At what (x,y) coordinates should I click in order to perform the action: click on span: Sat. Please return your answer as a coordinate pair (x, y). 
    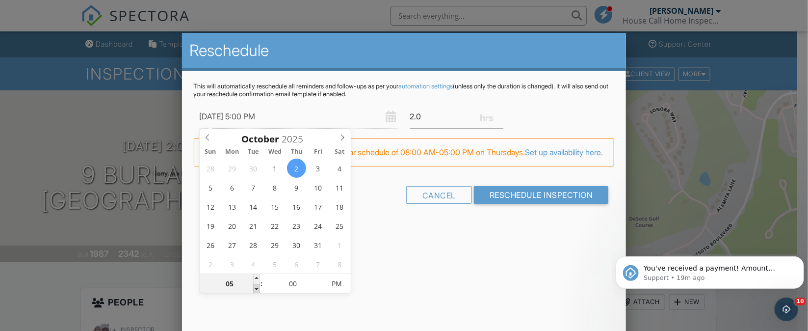
    Looking at the image, I should click on (340, 152).